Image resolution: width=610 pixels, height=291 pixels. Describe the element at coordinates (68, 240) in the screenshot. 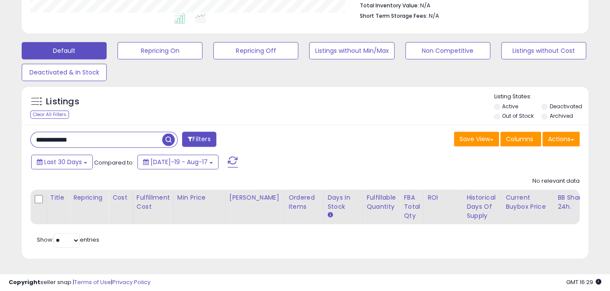

I see `span: Show: entries` at that location.